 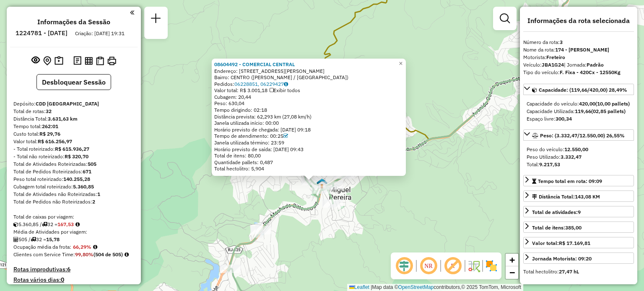 I want to click on div: Capacidade: (119,66/420,00) 28,49%, so click(x=579, y=111).